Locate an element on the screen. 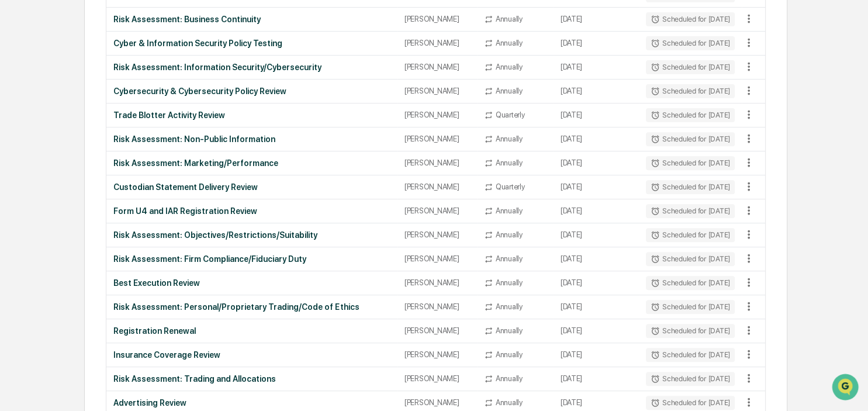 The height and width of the screenshot is (411, 868). div: Insurance Coverage Review is located at coordinates (252, 355).